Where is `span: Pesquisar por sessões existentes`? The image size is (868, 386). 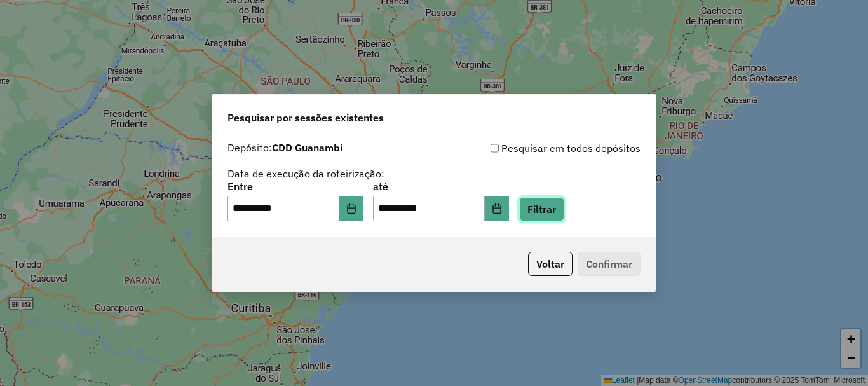
span: Pesquisar por sessões existentes is located at coordinates (305, 118).